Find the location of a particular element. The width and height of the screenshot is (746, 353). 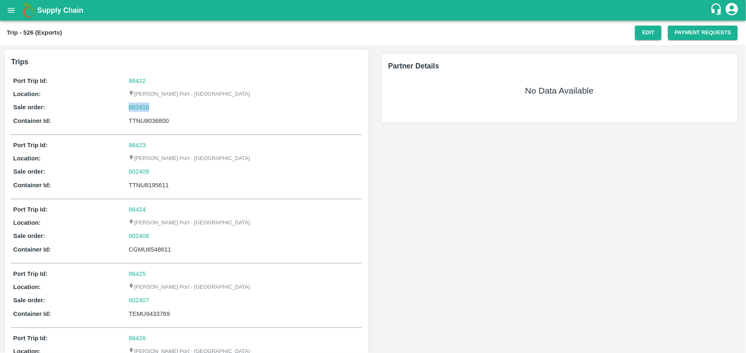

div: TEMU9433769 is located at coordinates (244, 314).